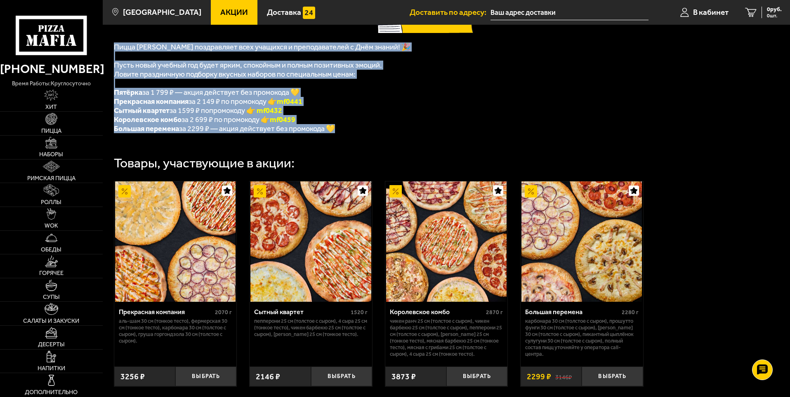 The width and height of the screenshot is (790, 397). I want to click on span: Хит, so click(51, 107).